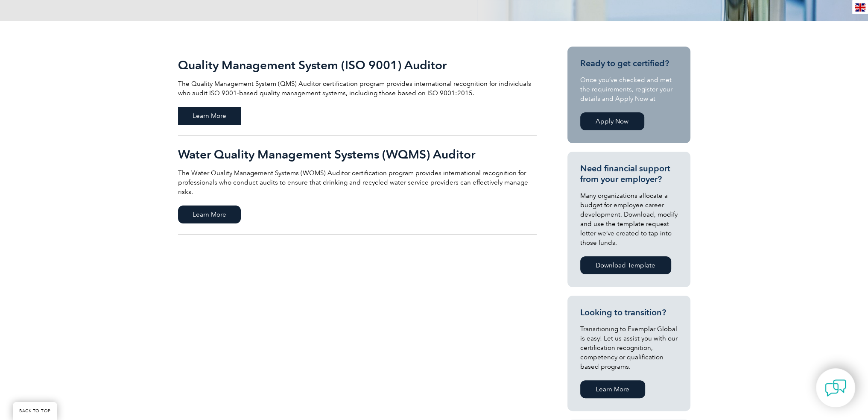  I want to click on a: Learn More, so click(613, 389).